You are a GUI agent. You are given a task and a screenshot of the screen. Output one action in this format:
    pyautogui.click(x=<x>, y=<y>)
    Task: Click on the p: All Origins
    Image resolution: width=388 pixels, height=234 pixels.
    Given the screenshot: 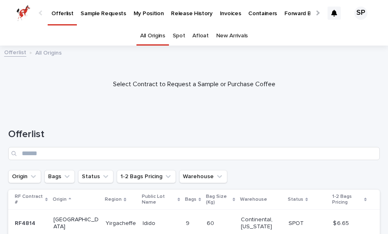 What is the action you would take?
    pyautogui.click(x=49, y=52)
    